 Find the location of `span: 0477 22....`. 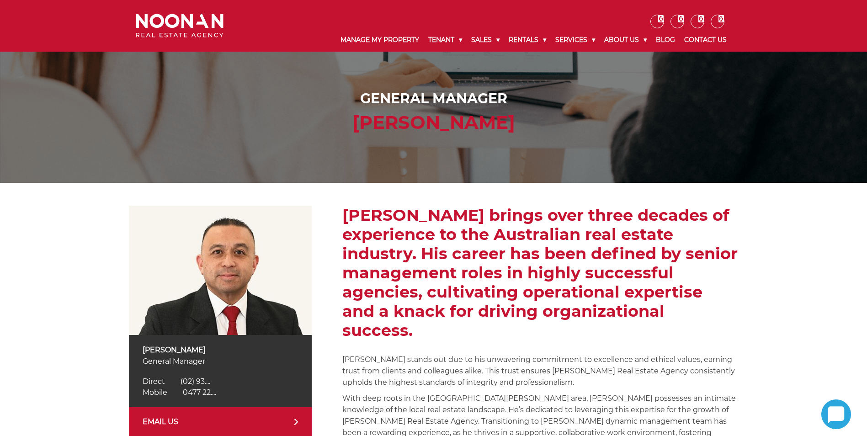

span: 0477 22.... is located at coordinates (199, 392).